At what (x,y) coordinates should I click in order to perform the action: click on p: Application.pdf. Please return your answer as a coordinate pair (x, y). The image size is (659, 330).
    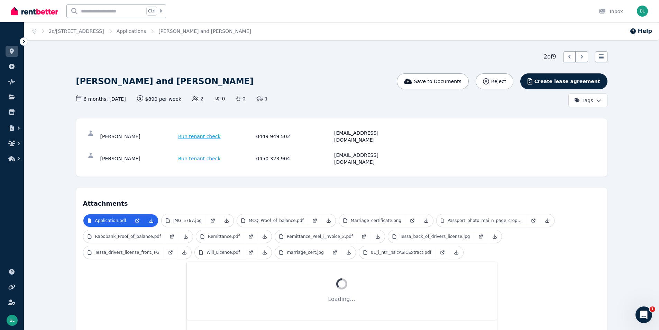
    Looking at the image, I should click on (111, 220).